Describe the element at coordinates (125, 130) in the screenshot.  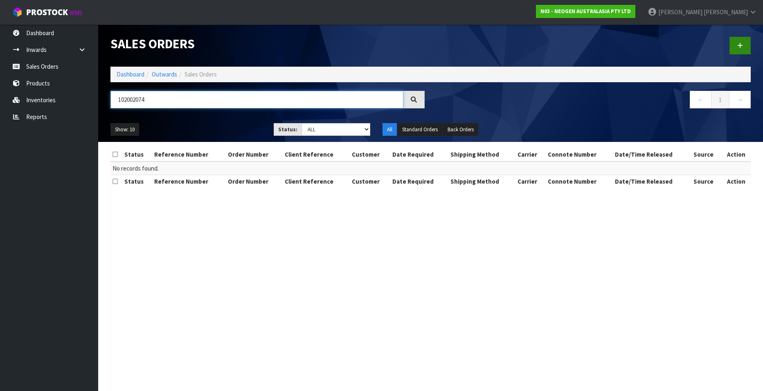
I see `button: Show: 10` at that location.